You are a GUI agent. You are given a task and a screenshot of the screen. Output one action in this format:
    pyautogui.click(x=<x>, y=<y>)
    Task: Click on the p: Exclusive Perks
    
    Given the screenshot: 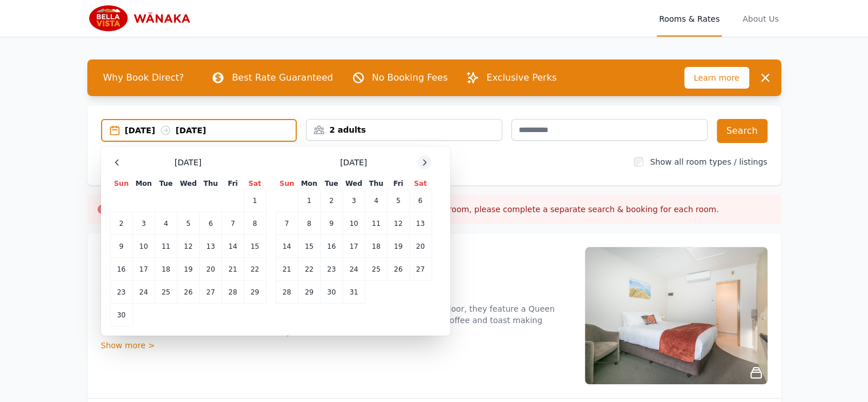 What is the action you would take?
    pyautogui.click(x=521, y=78)
    